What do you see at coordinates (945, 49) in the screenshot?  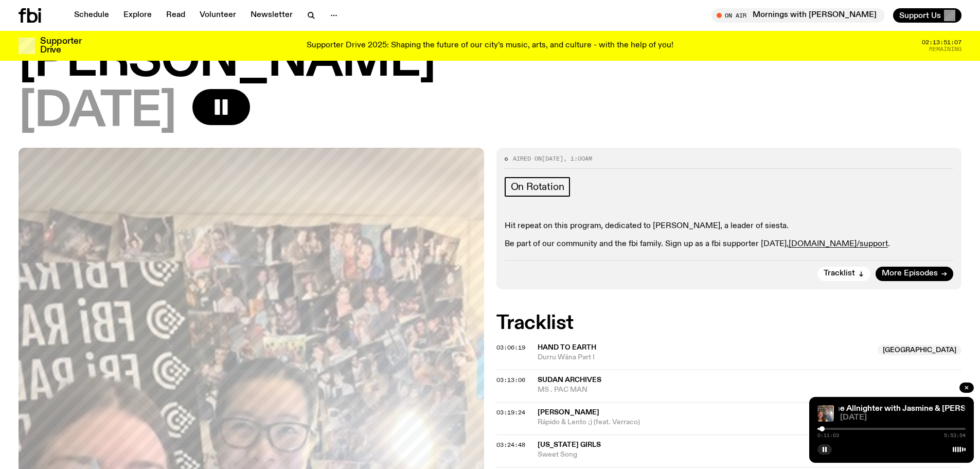 I see `span: Remaining` at bounding box center [945, 49].